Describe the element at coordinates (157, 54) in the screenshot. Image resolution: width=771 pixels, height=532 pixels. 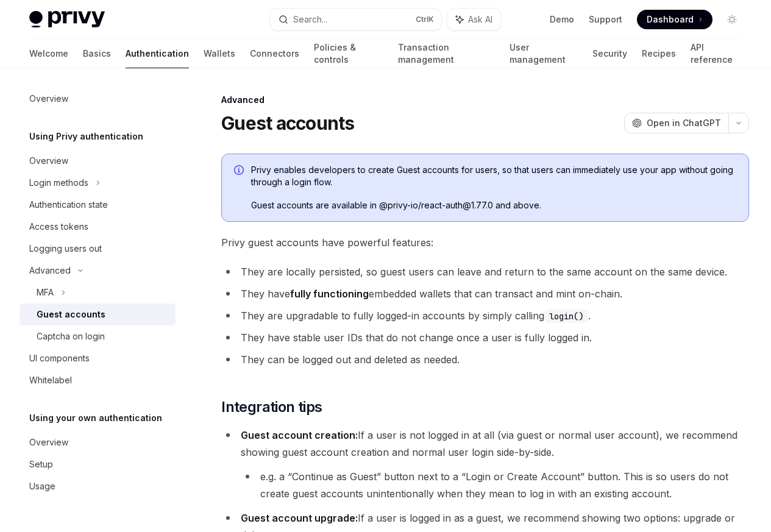
I see `a: Authentication` at that location.